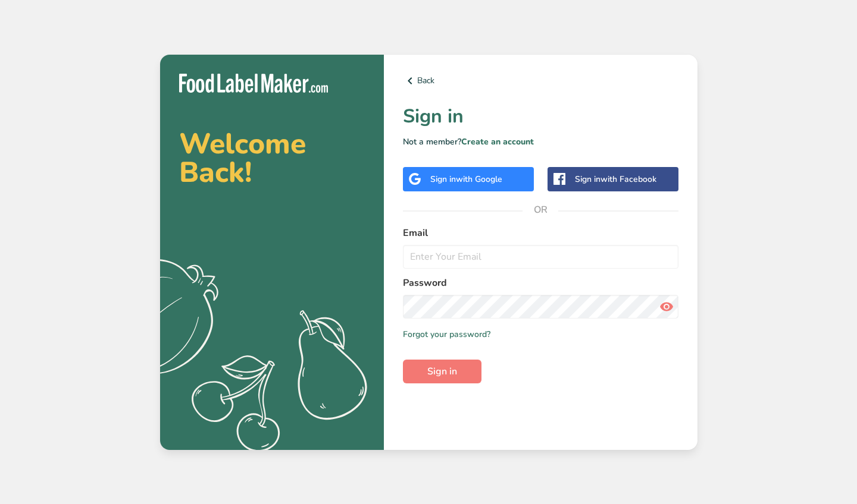  What do you see at coordinates (272, 158) in the screenshot?
I see `h2: Welcome Back!` at bounding box center [272, 158].